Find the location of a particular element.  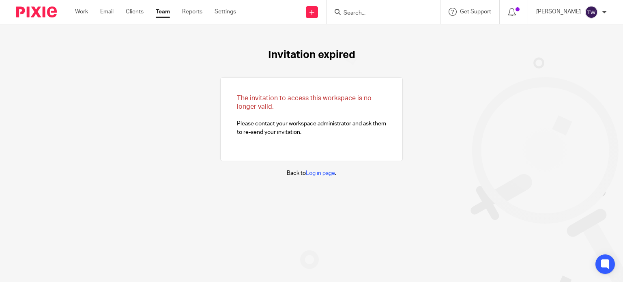

span: Get Support is located at coordinates (476, 12).